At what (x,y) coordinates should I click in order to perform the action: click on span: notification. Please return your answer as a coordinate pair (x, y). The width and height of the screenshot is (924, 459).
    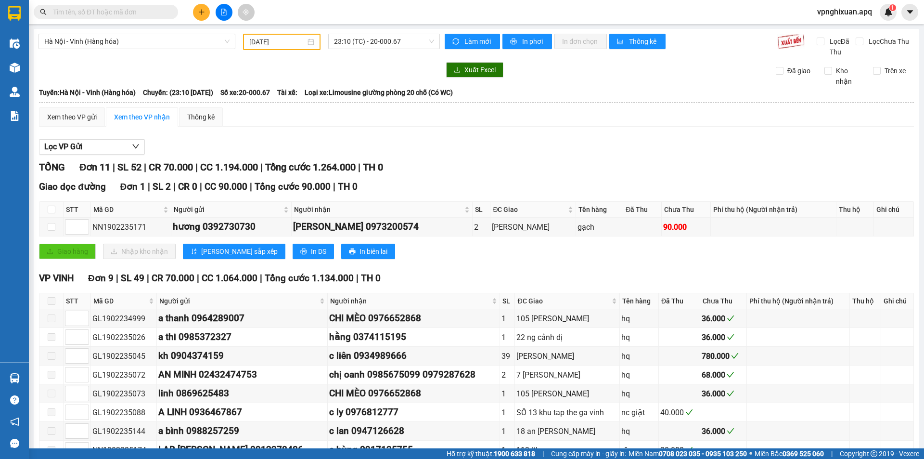
    Looking at the image, I should click on (14, 421).